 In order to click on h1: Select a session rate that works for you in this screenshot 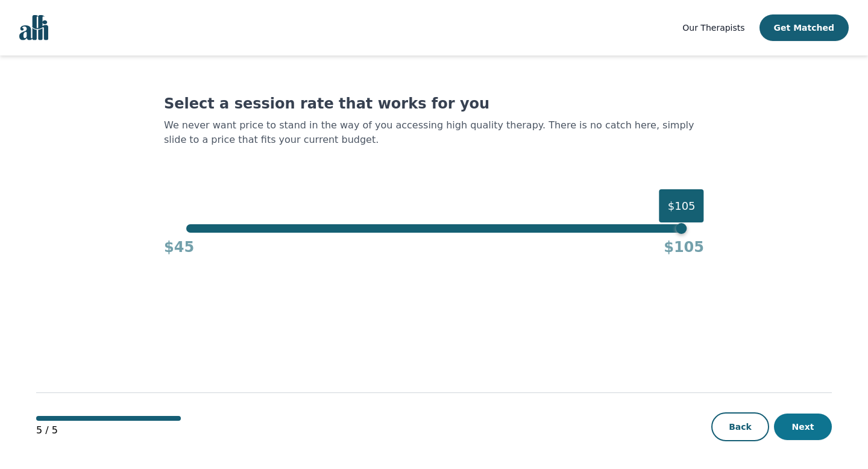, I will do `click(434, 104)`.